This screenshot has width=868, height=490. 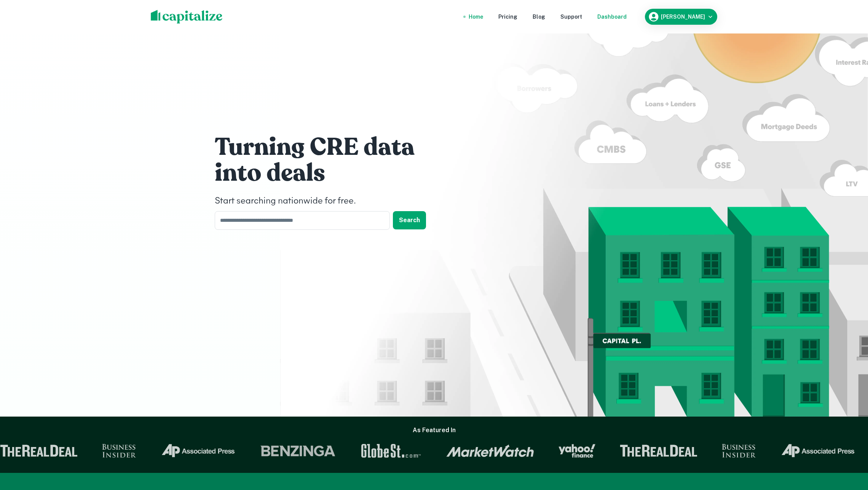 I want to click on a: Dashboard, so click(x=612, y=17).